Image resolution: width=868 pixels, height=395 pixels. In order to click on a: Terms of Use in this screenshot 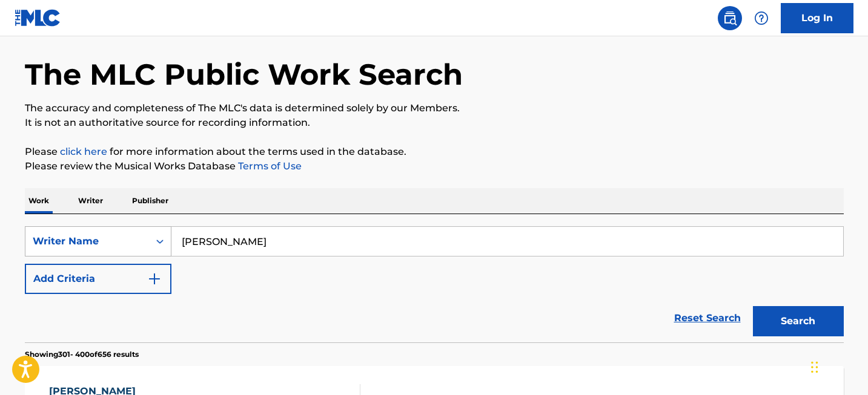, I will do `click(269, 166)`.